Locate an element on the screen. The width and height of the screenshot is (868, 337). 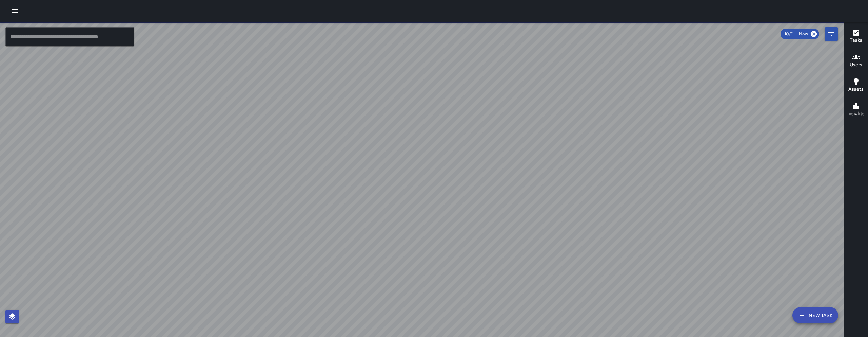
button: New Task is located at coordinates (815, 315).